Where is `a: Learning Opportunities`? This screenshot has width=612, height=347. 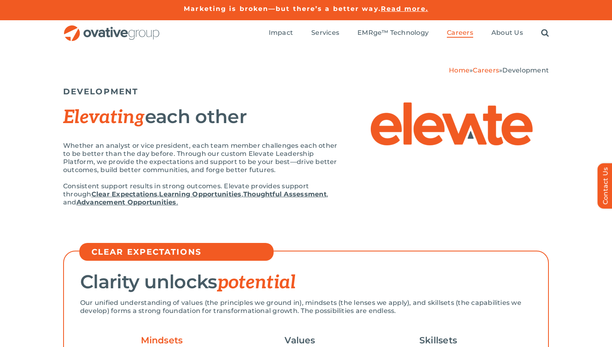
a: Learning Opportunities is located at coordinates (200, 194).